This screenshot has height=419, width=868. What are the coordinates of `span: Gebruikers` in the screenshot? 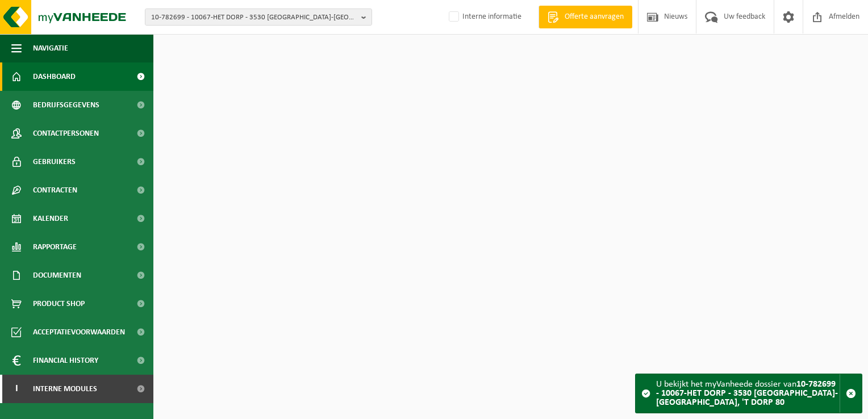 It's located at (54, 162).